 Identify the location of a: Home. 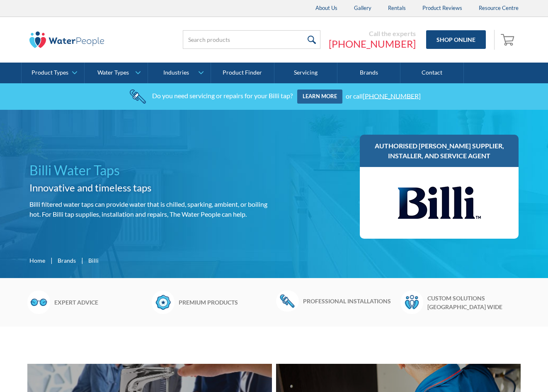
(37, 260).